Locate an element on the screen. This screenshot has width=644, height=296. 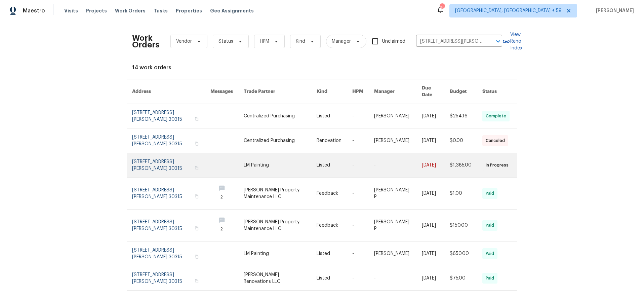
th: Kind is located at coordinates (329, 92).